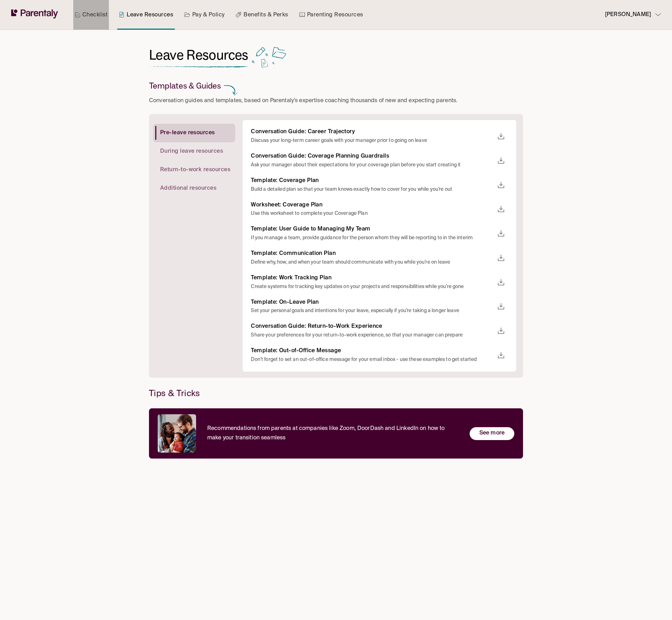 The image size is (672, 620). I want to click on p: Define why, how, and when your team should communicate with you while you’re on leave, so click(372, 262).